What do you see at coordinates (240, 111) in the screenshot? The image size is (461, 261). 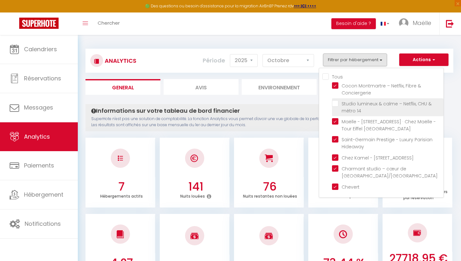 I see `h4: Informations sur votre tableau de bord financier` at bounding box center [240, 111].